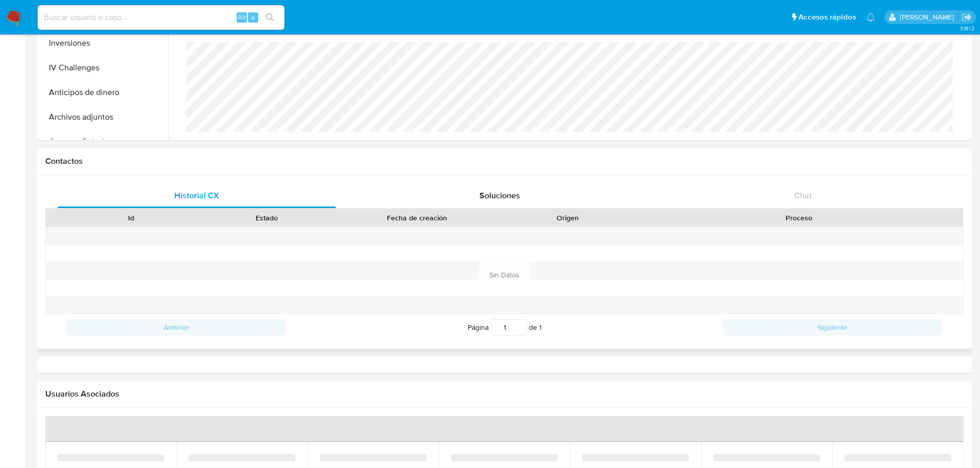 The width and height of the screenshot is (980, 468). I want to click on a: Notificaciones, so click(870, 17).